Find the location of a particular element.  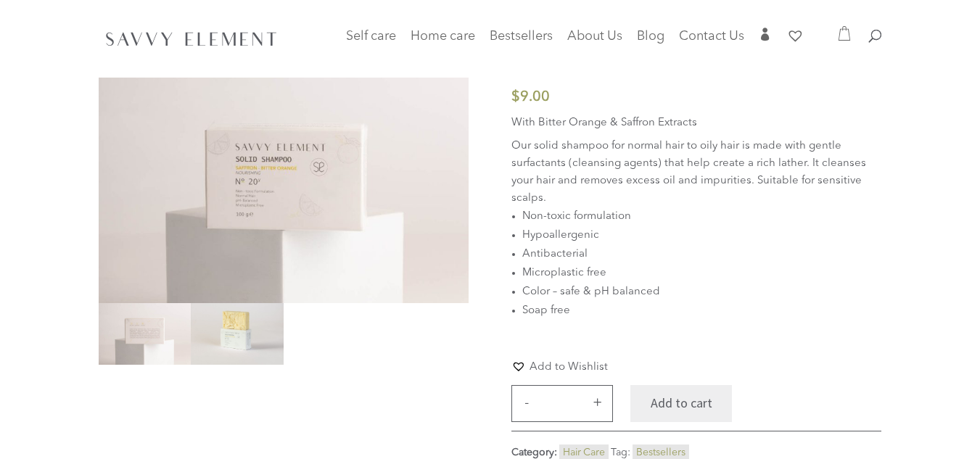

li: Non-toxic formulation is located at coordinates (701, 216).